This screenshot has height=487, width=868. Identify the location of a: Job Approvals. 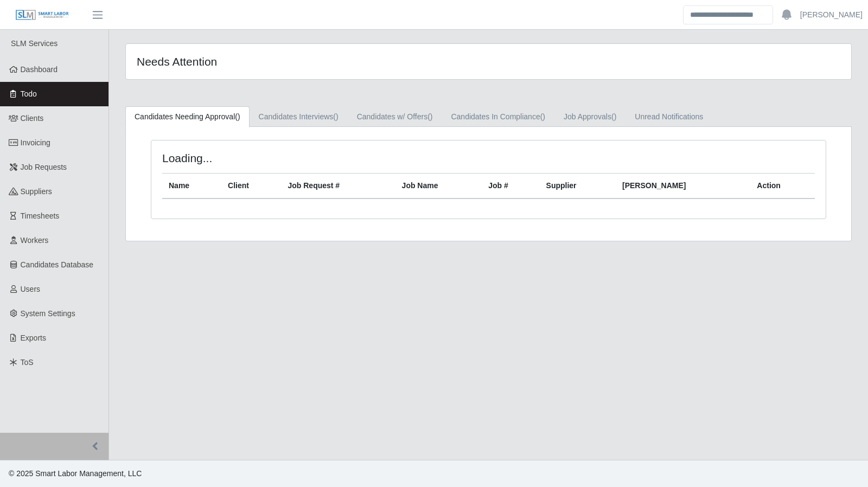
(590, 117).